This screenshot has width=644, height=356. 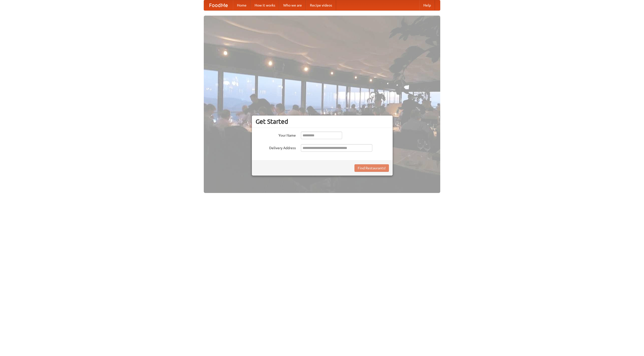 What do you see at coordinates (242, 5) in the screenshot?
I see `a: Home` at bounding box center [242, 5].